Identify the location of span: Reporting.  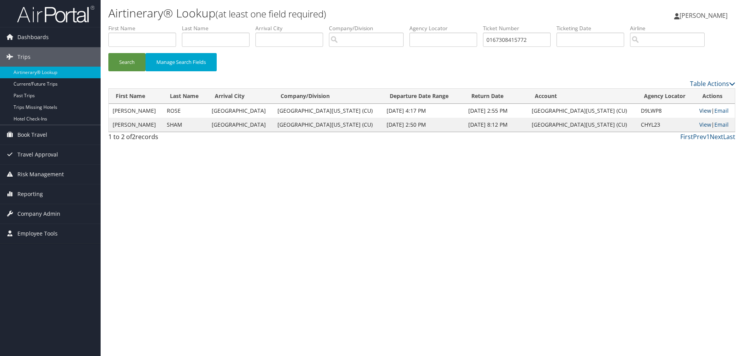
(30, 194).